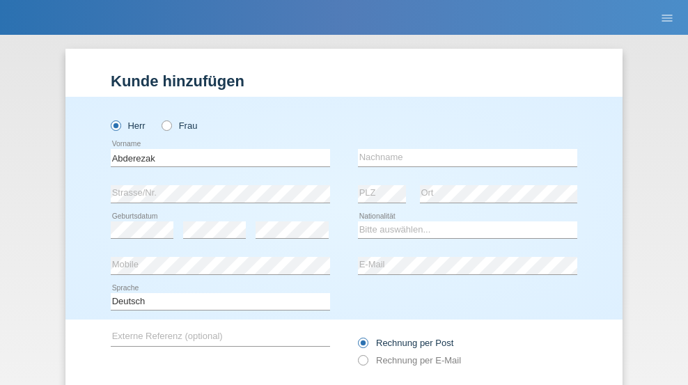 This screenshot has height=385, width=688. What do you see at coordinates (128, 125) in the screenshot?
I see `label: Herr` at bounding box center [128, 125].